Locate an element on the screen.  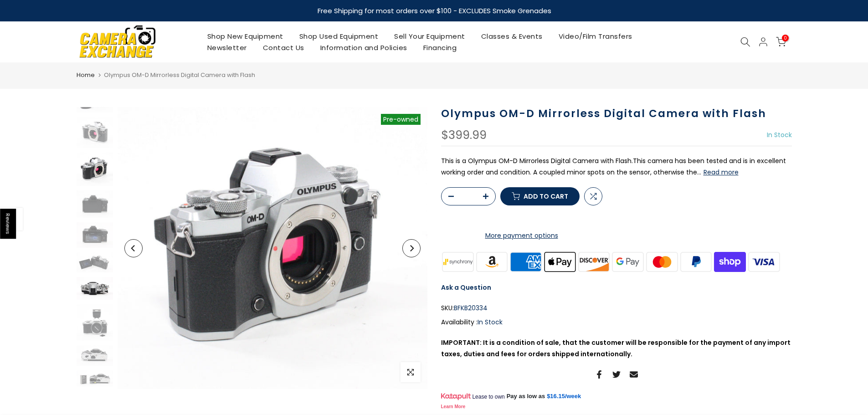
div: SKU: is located at coordinates (617, 308).